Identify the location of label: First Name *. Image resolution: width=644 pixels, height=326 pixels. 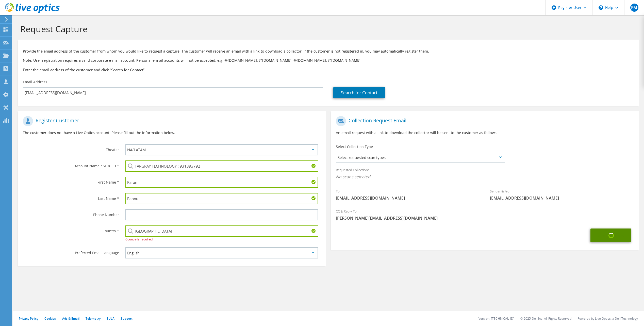
(71, 181).